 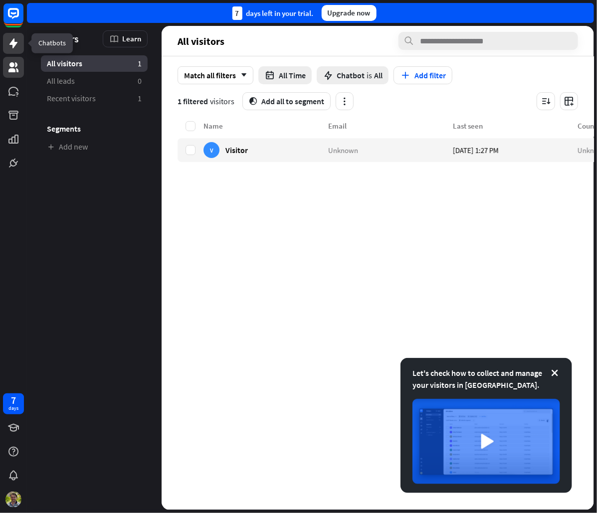 What do you see at coordinates (13, 408) in the screenshot?
I see `div: days` at bounding box center [13, 408].